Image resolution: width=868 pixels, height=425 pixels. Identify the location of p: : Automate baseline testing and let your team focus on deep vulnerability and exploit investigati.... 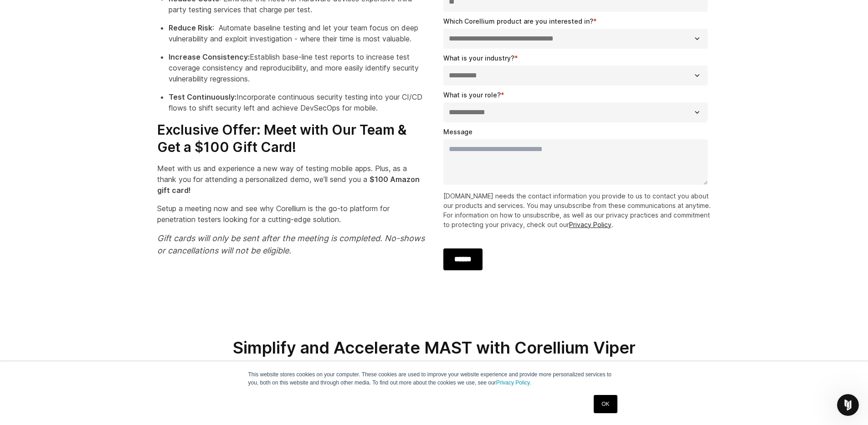
(296, 33).